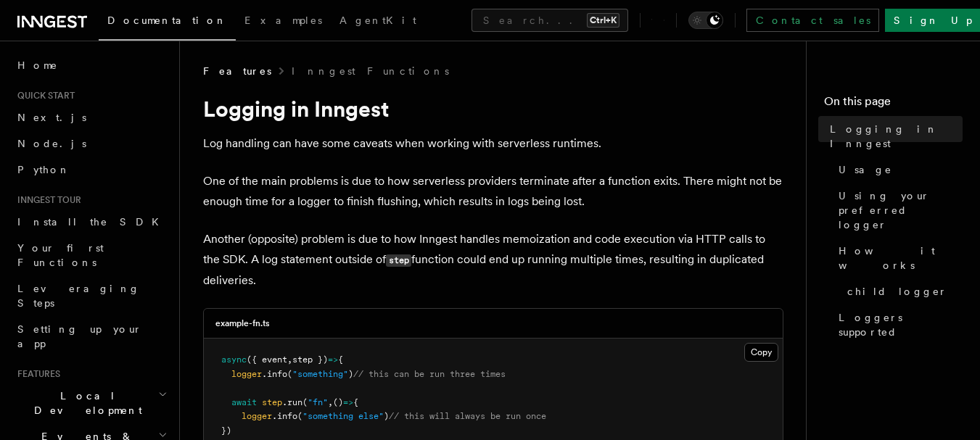 The image size is (980, 440). What do you see at coordinates (78, 295) in the screenshot?
I see `span: Leveraging Steps` at bounding box center [78, 295].